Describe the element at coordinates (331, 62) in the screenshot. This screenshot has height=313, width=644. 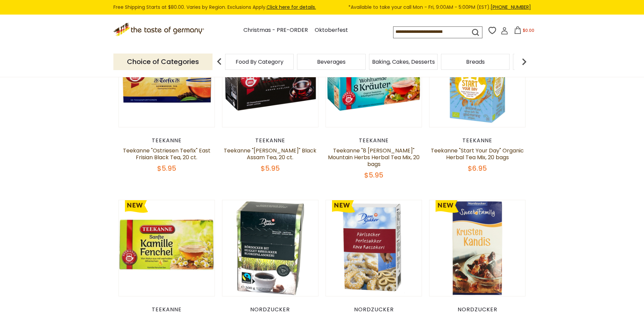
I see `a: Beverages` at that location.